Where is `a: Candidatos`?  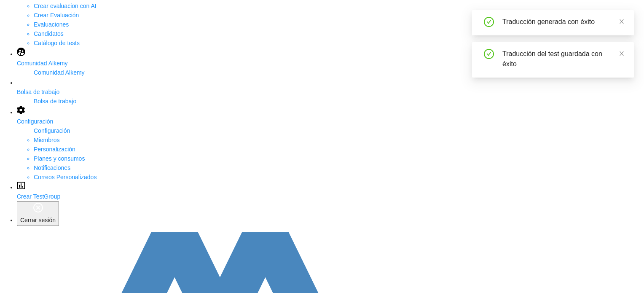 a: Candidatos is located at coordinates (49, 34).